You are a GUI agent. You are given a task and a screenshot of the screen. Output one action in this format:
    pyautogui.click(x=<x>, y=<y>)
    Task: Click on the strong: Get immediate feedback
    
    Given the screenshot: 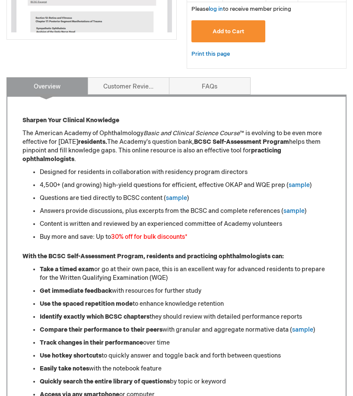 What is the action you would take?
    pyautogui.click(x=76, y=291)
    